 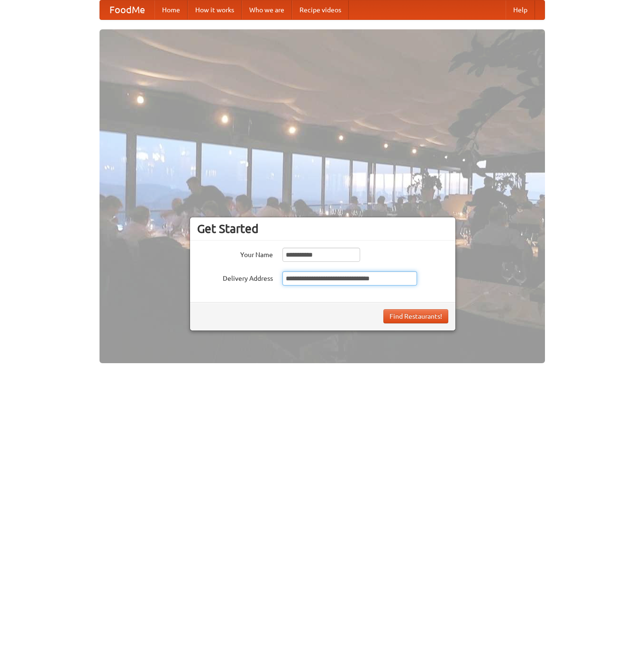 I want to click on button: Find Restaurants!, so click(x=415, y=316).